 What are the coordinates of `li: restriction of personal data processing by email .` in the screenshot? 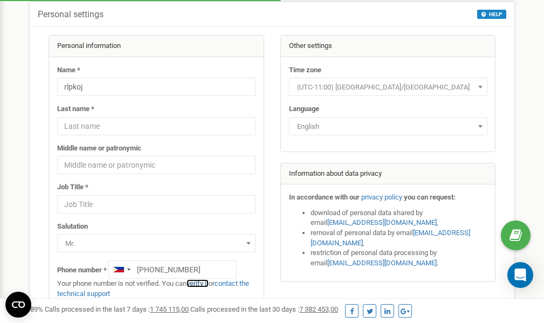 It's located at (399, 258).